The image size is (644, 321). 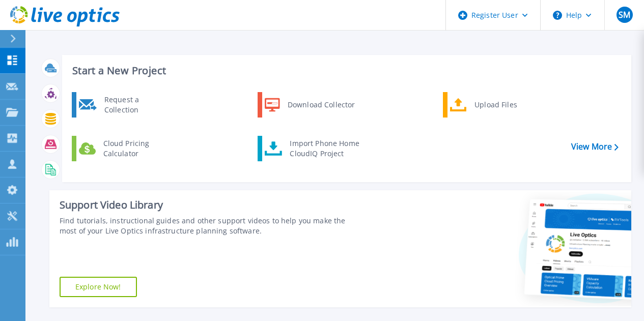 I want to click on div: Support Video Library, so click(x=211, y=205).